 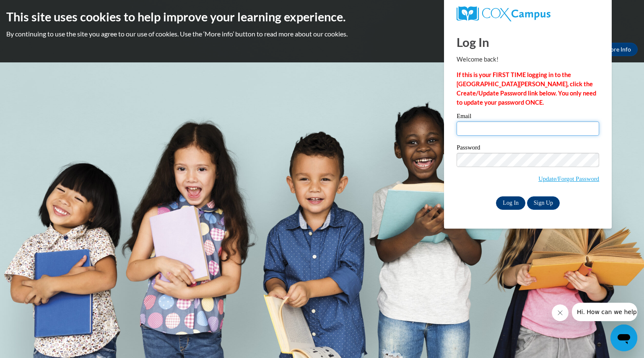 What do you see at coordinates (528, 117) in the screenshot?
I see `label: Email` at bounding box center [528, 117].